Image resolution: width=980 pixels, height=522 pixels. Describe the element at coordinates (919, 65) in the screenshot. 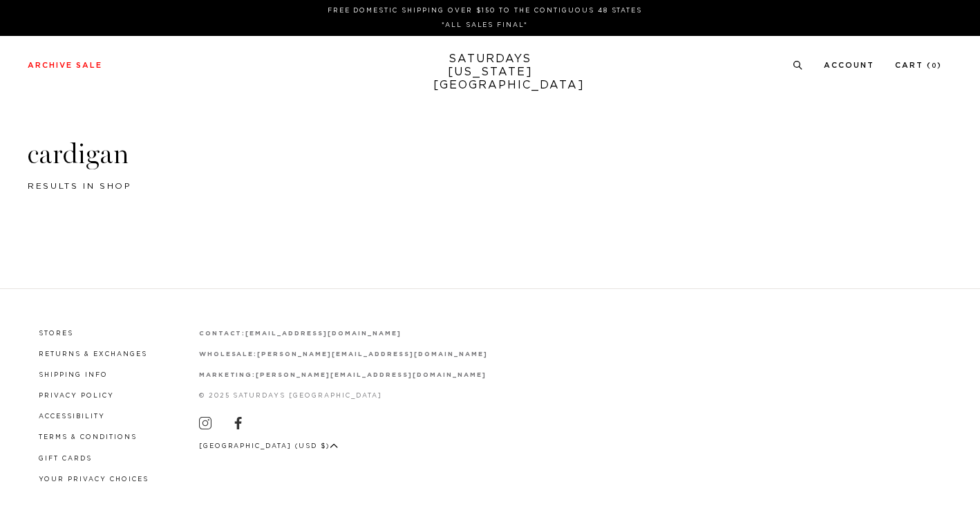

I see `a: Cart (0)` at that location.